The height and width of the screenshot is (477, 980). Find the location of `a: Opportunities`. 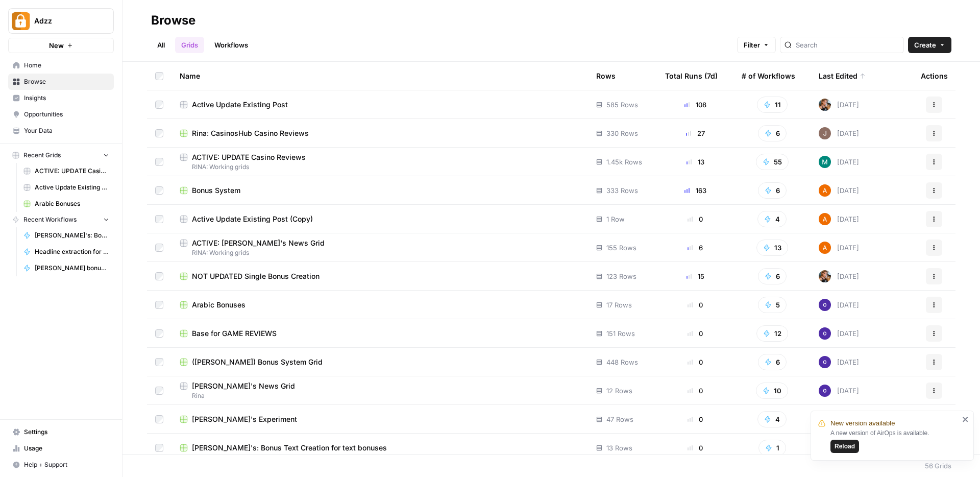

a: Opportunities is located at coordinates (61, 114).